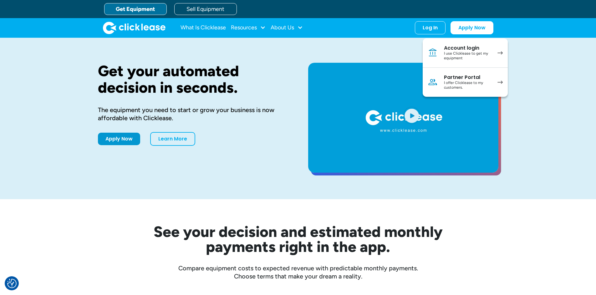 This screenshot has width=596, height=295. Describe the element at coordinates (430, 28) in the screenshot. I see `div: Log In` at that location.